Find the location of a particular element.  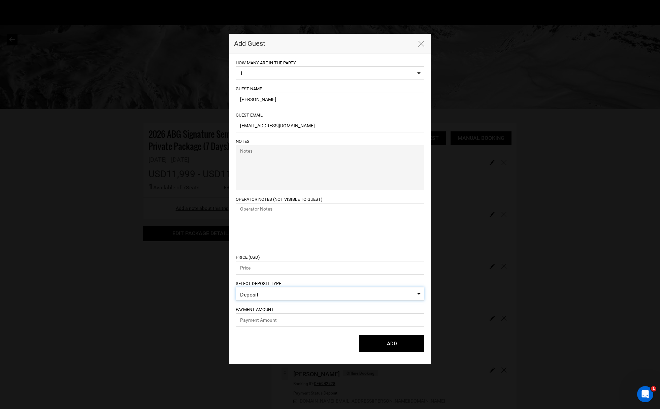

label: Guest Email is located at coordinates (249, 115).